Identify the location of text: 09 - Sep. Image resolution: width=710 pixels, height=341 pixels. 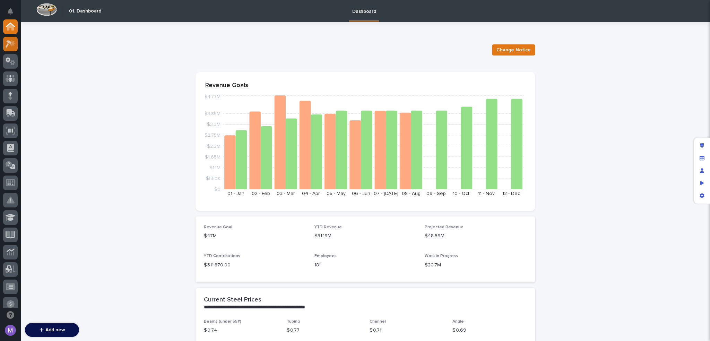
(436, 193).